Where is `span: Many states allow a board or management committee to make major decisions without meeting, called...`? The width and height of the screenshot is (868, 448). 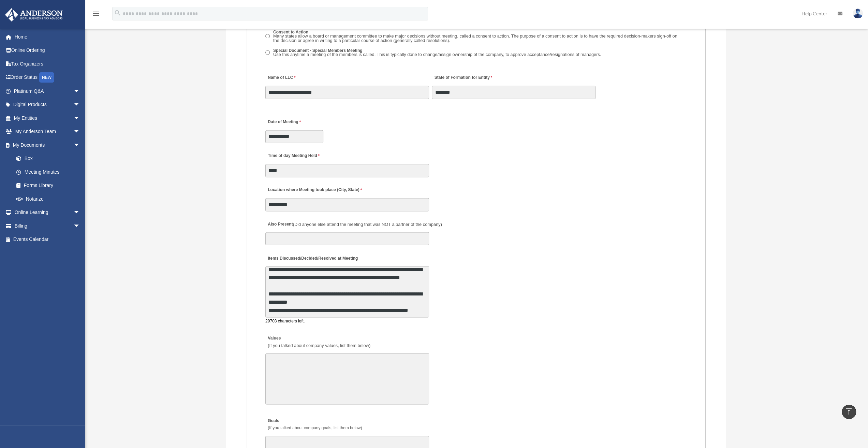 span: Many states allow a board or management committee to make major decisions without meeting, called... is located at coordinates (475, 38).